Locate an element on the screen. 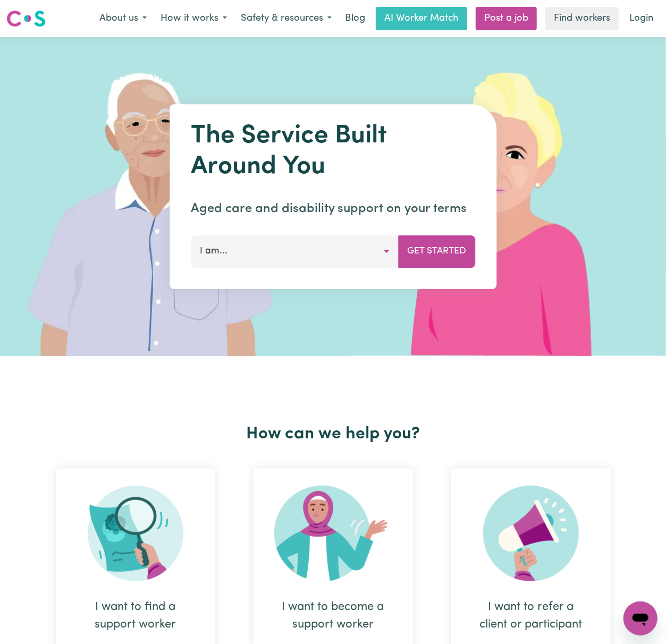 The width and height of the screenshot is (666, 644). img: Search is located at coordinates (136, 534).